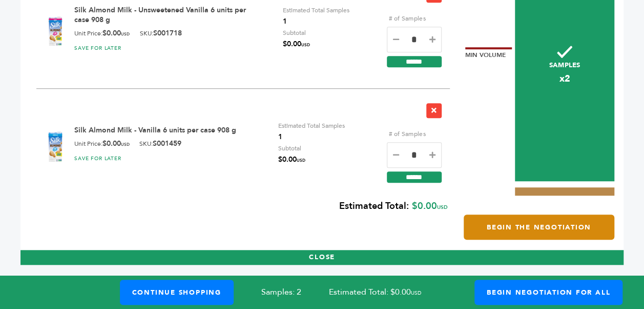 Image resolution: width=644 pixels, height=309 pixels. Describe the element at coordinates (488, 53) in the screenshot. I see `div: Min Volume` at that location.